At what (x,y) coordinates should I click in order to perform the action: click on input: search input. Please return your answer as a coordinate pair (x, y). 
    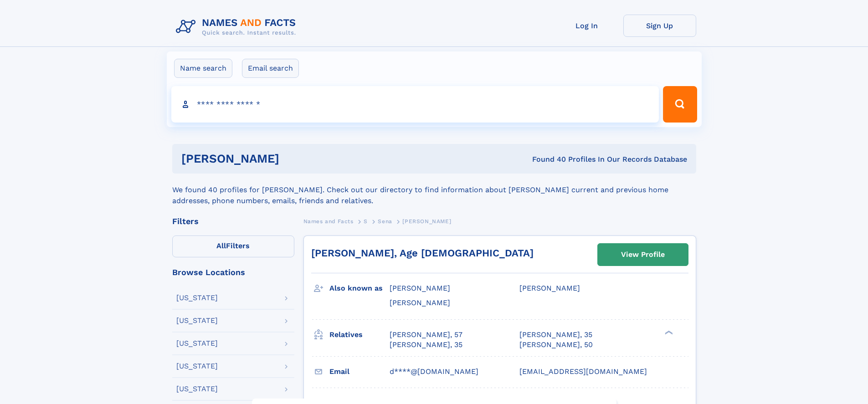
    Looking at the image, I should click on (415, 104).